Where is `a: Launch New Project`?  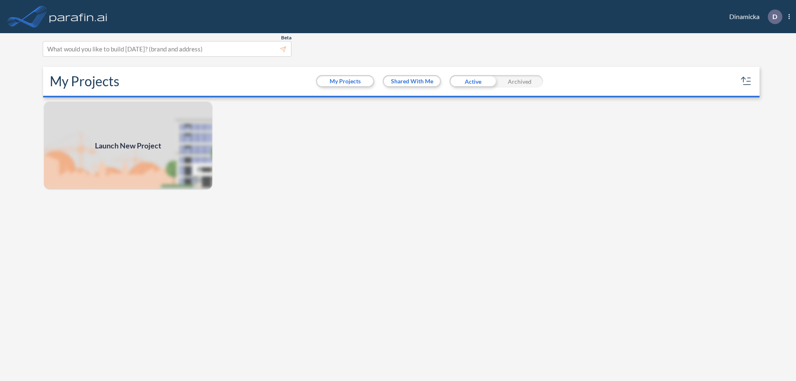 a: Launch New Project is located at coordinates (128, 146).